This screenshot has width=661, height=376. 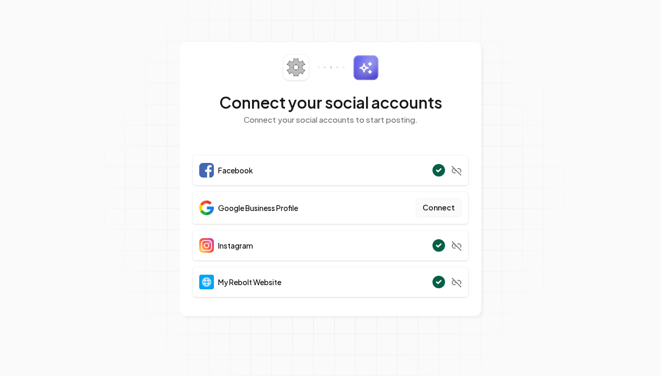 What do you see at coordinates (206, 246) in the screenshot?
I see `img: Instagram` at bounding box center [206, 246].